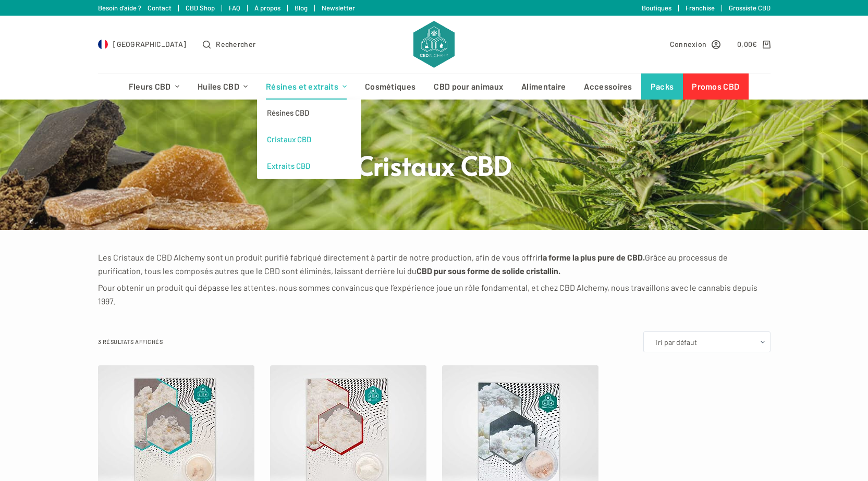 The height and width of the screenshot is (481, 868). I want to click on strong: CBD pur sous forme de solide cristallin., so click(489, 270).